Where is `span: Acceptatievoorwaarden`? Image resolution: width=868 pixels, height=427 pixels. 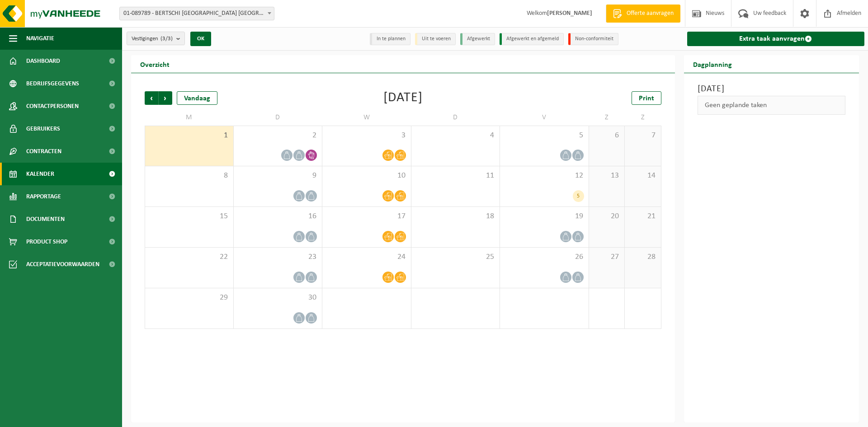
span: Acceptatievoorwaarden is located at coordinates (63, 265).